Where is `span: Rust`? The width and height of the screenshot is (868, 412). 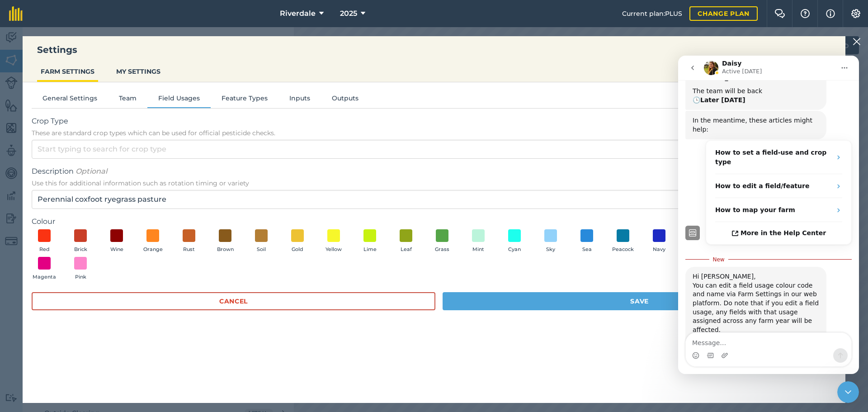 span: Rust is located at coordinates (189, 250).